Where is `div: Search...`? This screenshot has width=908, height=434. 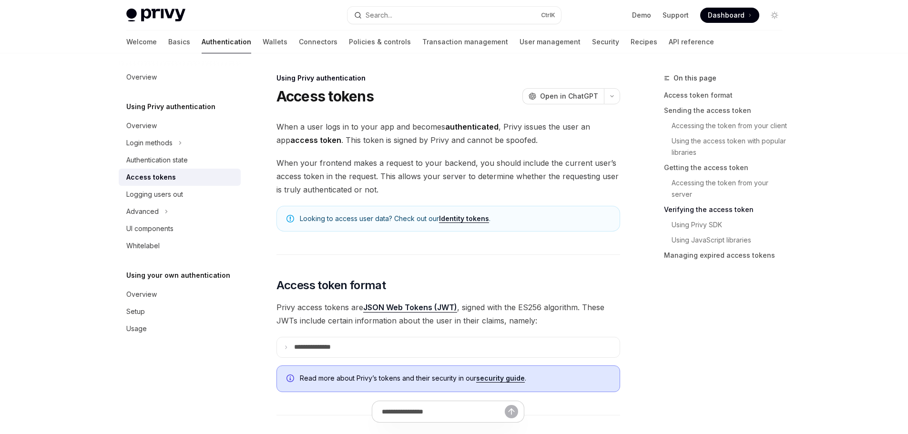
div: Search... is located at coordinates (379, 15).